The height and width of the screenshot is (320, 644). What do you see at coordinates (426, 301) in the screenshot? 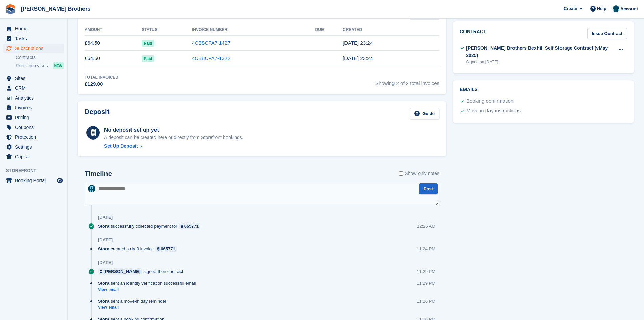
I see `div: 11:26 PM` at bounding box center [426, 301].